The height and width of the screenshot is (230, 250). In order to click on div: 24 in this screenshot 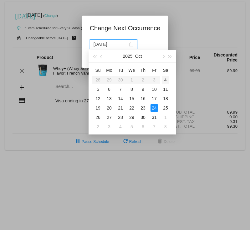, I will do `click(154, 108)`.